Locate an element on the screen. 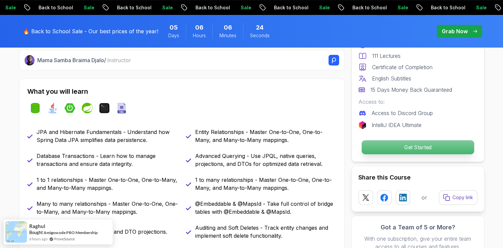 The width and height of the screenshot is (503, 248). button: Get Started is located at coordinates (417, 147).